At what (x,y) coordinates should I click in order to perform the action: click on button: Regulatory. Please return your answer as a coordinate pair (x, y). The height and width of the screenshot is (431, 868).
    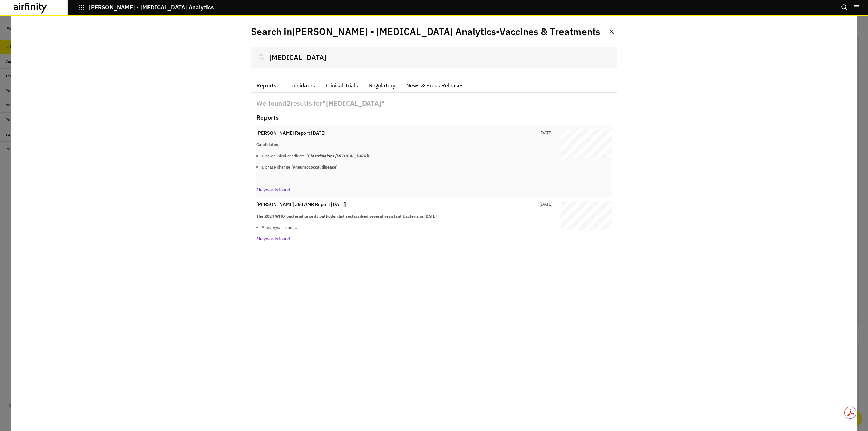
    Looking at the image, I should click on (382, 86).